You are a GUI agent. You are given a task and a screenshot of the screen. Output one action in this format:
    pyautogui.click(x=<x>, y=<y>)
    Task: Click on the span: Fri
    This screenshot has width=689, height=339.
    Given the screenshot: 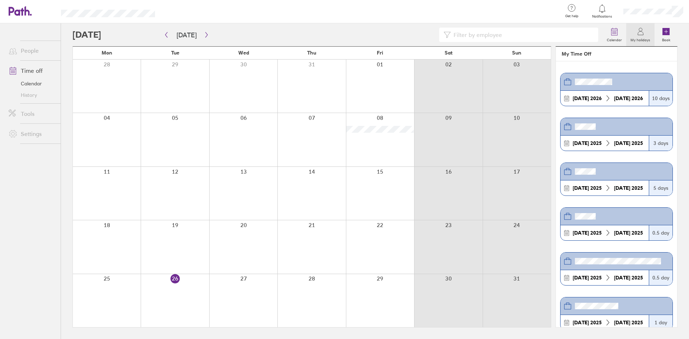 What is the action you would take?
    pyautogui.click(x=380, y=53)
    